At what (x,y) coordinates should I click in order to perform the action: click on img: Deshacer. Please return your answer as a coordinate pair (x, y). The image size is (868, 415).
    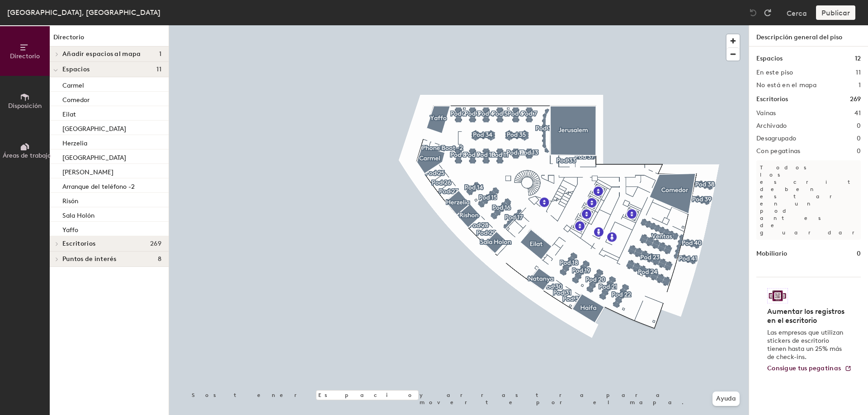
    Looking at the image, I should click on (753, 12).